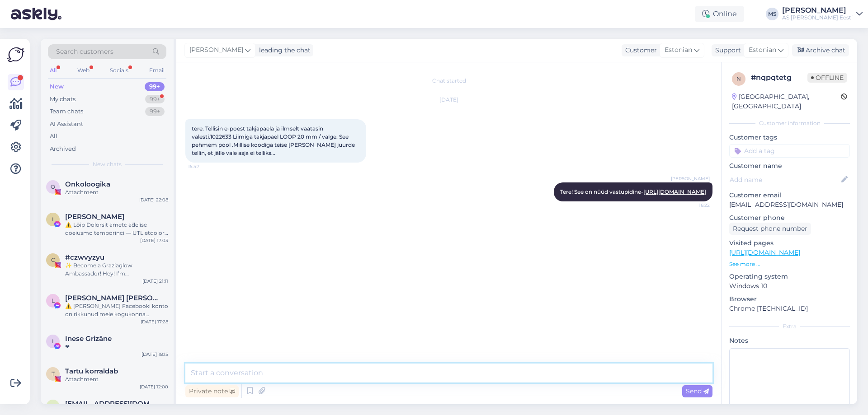  I want to click on div: AI Assistant, so click(67, 125).